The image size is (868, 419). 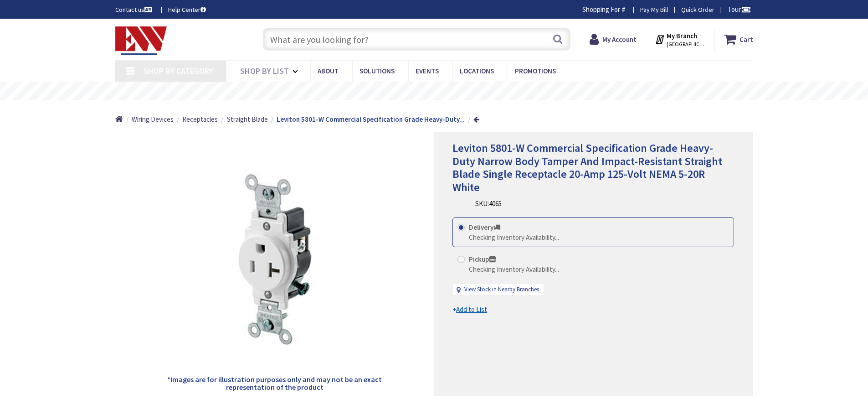 I want to click on u: Add to List, so click(x=472, y=309).